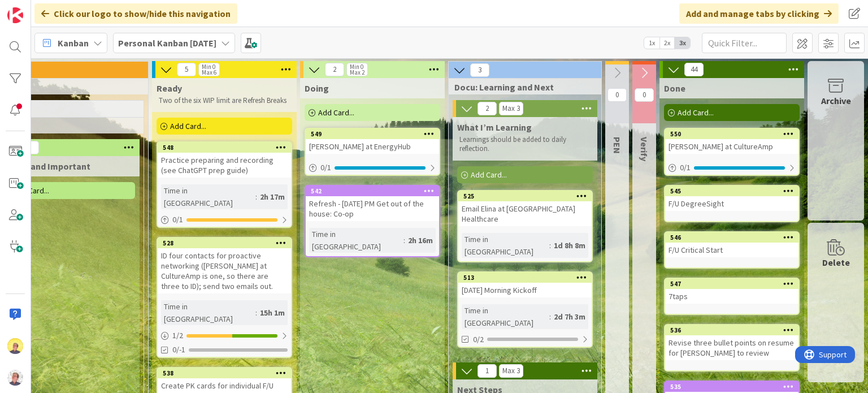 The height and width of the screenshot is (393, 868). What do you see at coordinates (731, 330) in the screenshot?
I see `div: 536` at bounding box center [731, 330].